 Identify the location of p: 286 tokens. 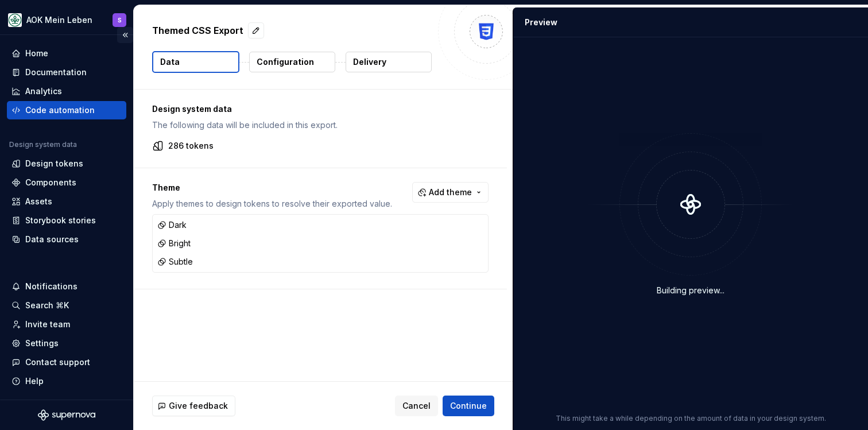
(190, 145).